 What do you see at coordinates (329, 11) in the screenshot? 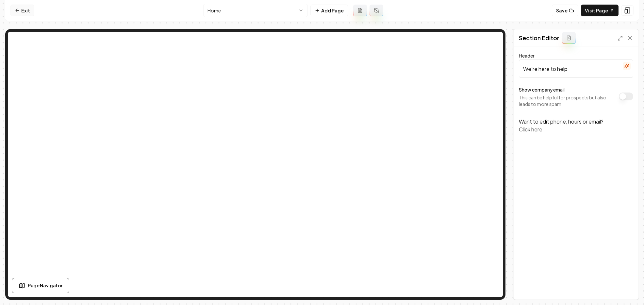
I see `button: Add Page` at bounding box center [329, 11].